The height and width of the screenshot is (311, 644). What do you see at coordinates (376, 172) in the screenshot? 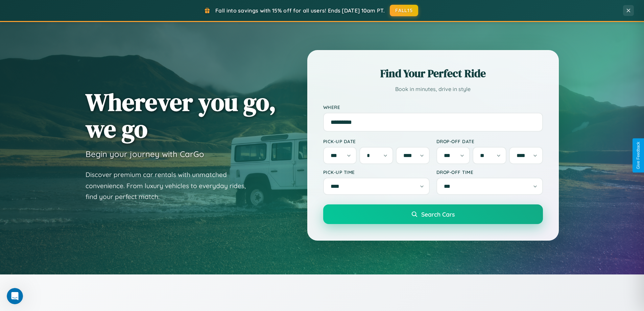
I see `label: Pick-up Time` at bounding box center [376, 172].